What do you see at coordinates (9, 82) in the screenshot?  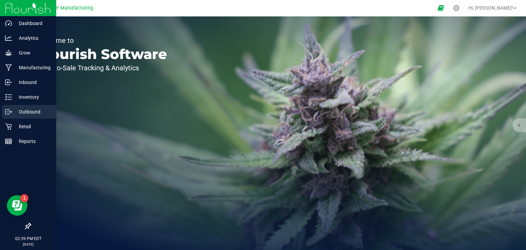 I see `inline-svg: Inbound` at bounding box center [9, 82].